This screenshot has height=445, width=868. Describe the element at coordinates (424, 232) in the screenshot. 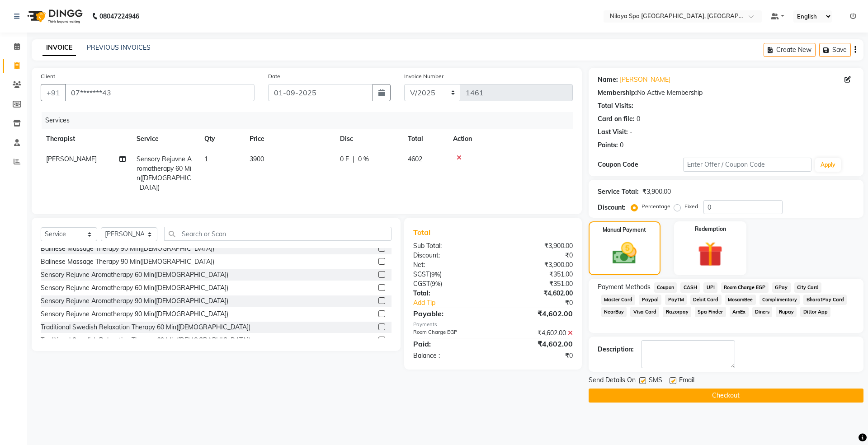

I see `span: Total` at that location.